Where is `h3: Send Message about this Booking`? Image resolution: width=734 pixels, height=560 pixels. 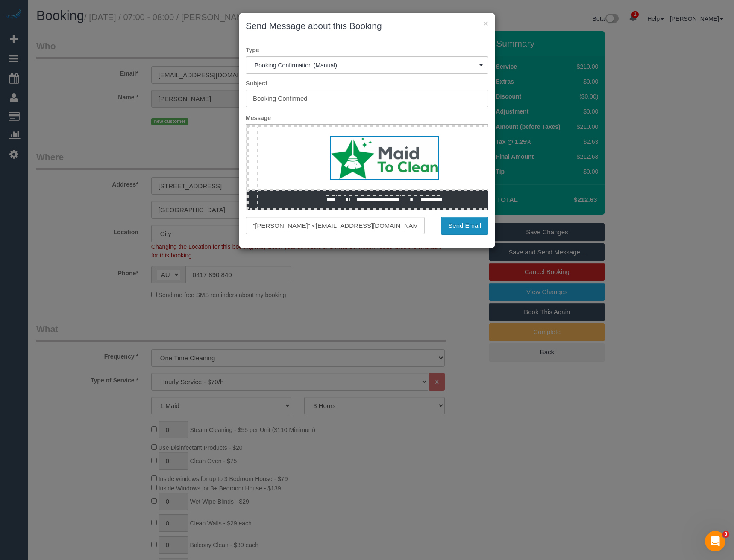
h3: Send Message about this Booking is located at coordinates (367, 26).